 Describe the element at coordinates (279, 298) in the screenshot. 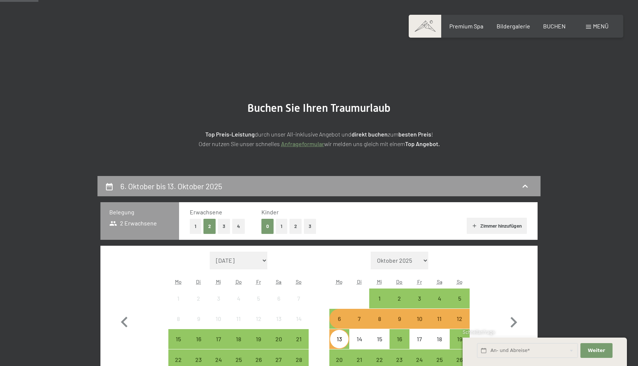

I see `div: Sat Sep 06 2025` at that location.